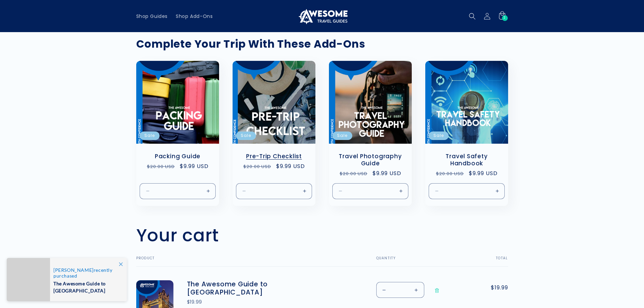  I want to click on a: Pre-Trip Checklist, so click(273, 156).